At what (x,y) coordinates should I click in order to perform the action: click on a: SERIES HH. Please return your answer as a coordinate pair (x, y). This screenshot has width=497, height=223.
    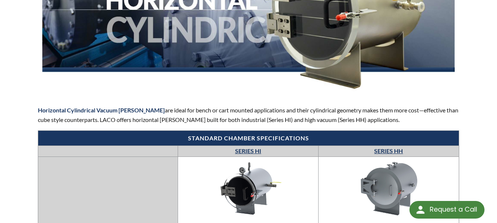
    Looking at the image, I should click on (389, 151).